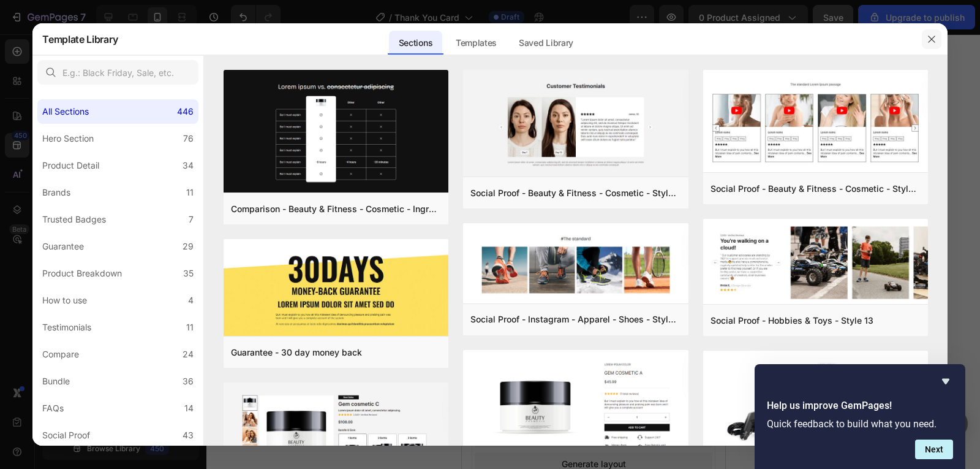  Describe the element at coordinates (946, 381) in the screenshot. I see `button: Hide survey` at that location.